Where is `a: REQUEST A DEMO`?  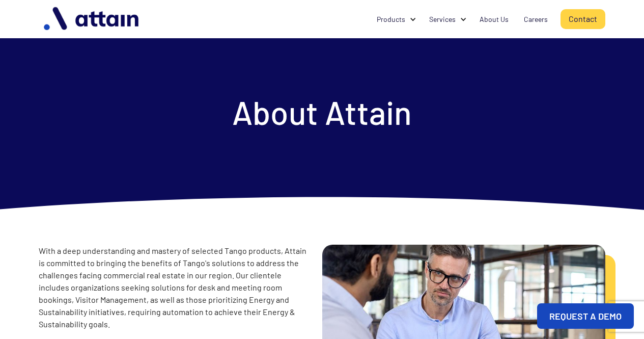
a: REQUEST A DEMO is located at coordinates (585, 316).